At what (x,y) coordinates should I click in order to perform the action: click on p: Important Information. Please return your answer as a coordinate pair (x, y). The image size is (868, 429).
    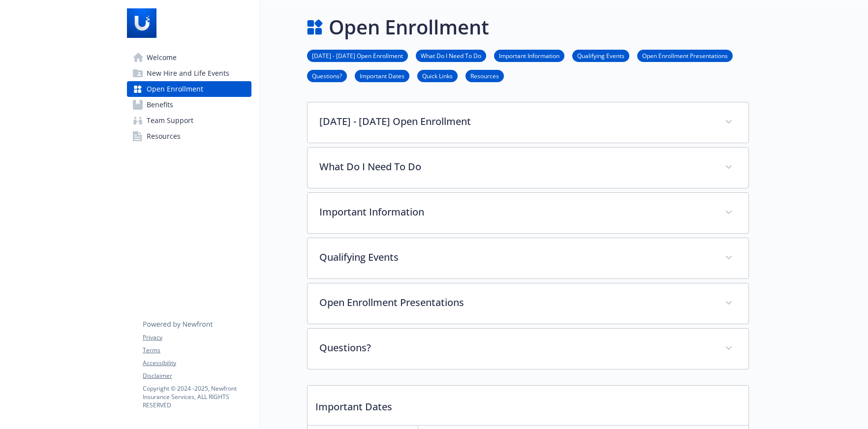
    Looking at the image, I should click on (516, 212).